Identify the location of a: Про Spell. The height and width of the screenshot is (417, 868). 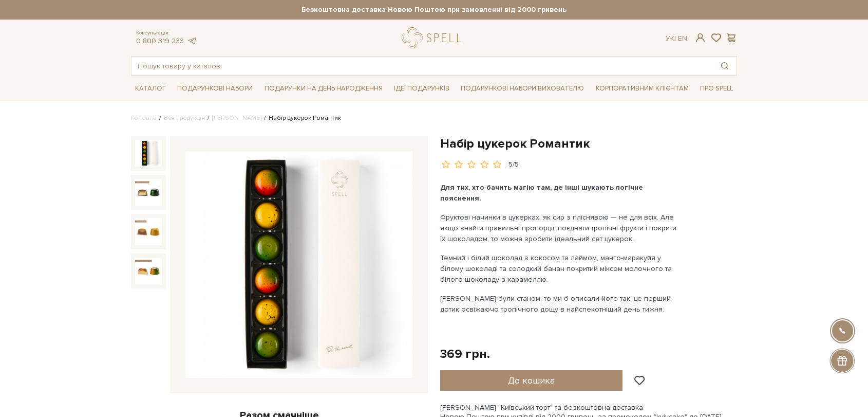
(716, 89).